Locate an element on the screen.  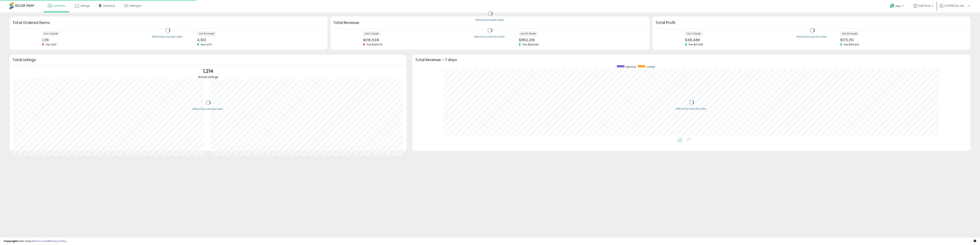
a: Help is located at coordinates (897, 6).